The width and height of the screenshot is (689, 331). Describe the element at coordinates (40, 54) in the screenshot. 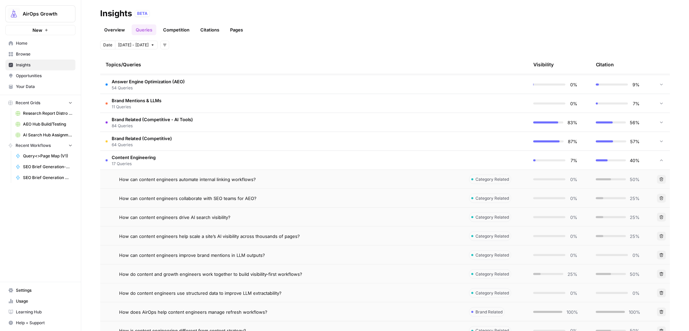

I see `a: Browse` at that location.